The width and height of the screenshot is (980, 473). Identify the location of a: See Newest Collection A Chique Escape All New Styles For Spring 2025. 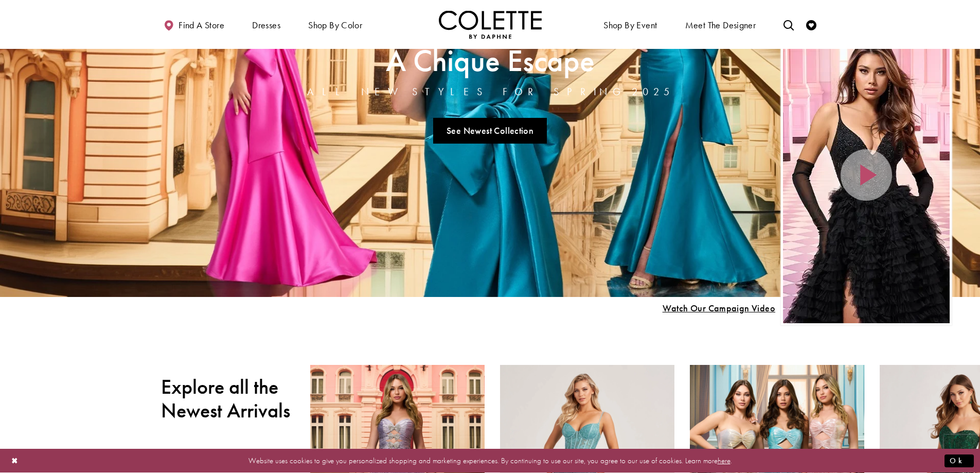
(490, 131).